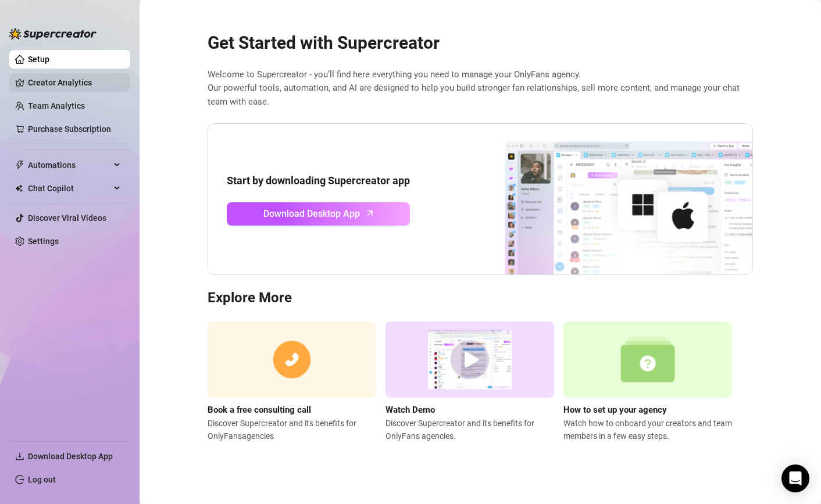  I want to click on span: Chat Copilot, so click(69, 188).